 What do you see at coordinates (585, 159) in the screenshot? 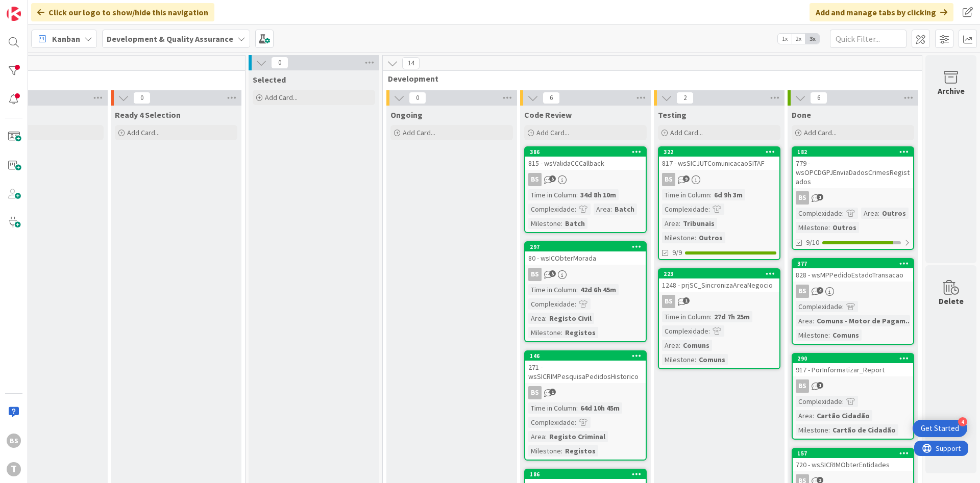
I see `div: 386815 - wsValidaCCCallback` at bounding box center [585, 159].